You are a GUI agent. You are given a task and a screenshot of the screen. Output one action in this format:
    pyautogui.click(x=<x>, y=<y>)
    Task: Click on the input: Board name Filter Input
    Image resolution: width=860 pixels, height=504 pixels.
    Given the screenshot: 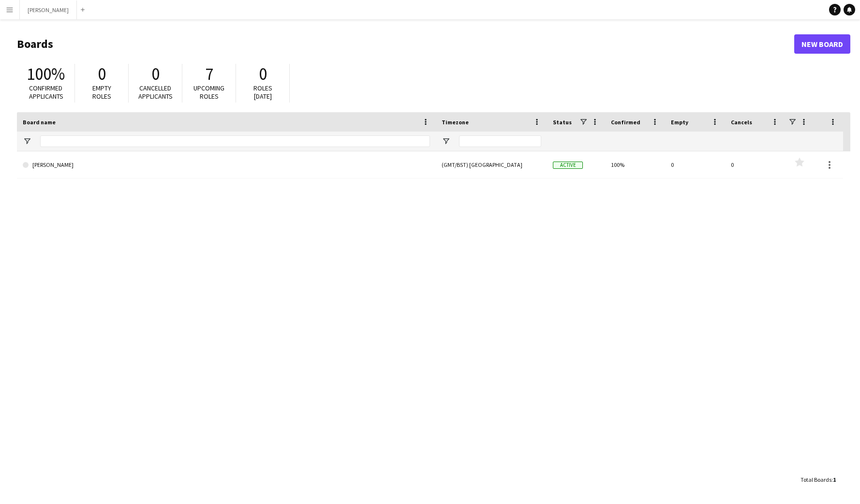 What is the action you would take?
    pyautogui.click(x=235, y=141)
    